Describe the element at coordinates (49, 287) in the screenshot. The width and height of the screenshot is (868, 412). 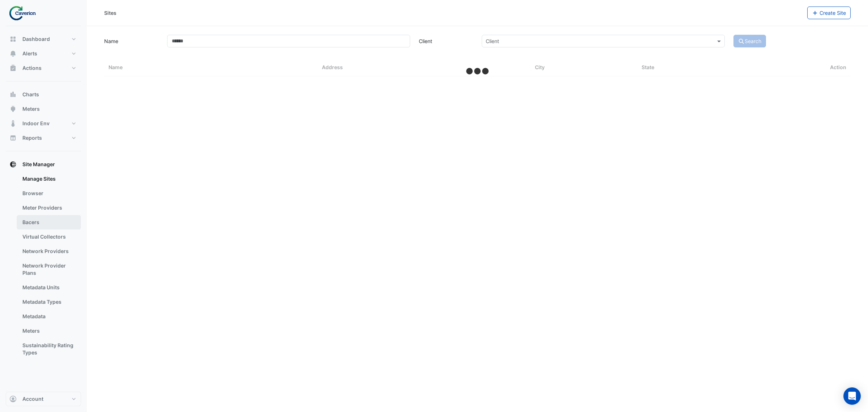
I see `a: Metadata Units` at that location.